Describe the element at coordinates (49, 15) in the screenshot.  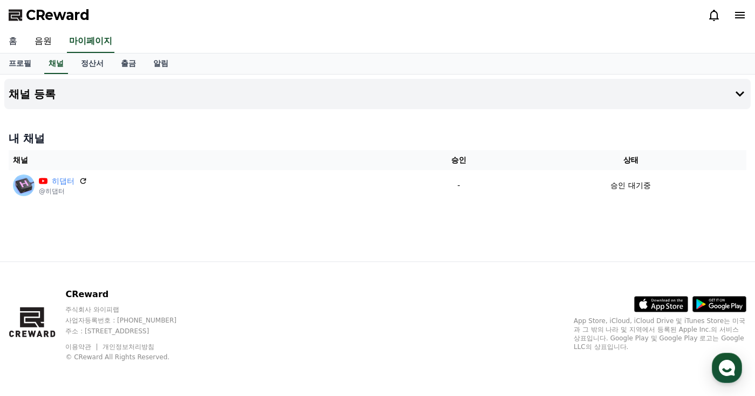
I see `a: CReward` at that location.